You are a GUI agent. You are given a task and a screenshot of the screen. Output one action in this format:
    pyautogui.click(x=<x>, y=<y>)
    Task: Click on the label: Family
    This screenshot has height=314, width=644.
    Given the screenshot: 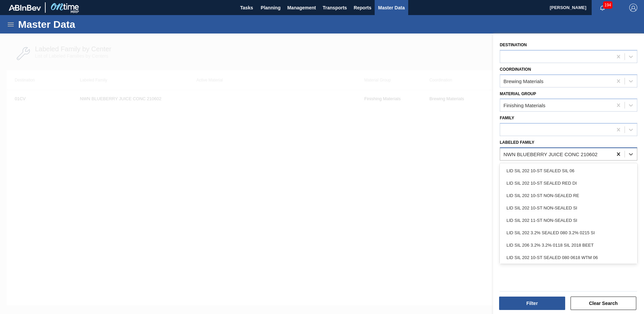 What is the action you would take?
    pyautogui.click(x=507, y=118)
    